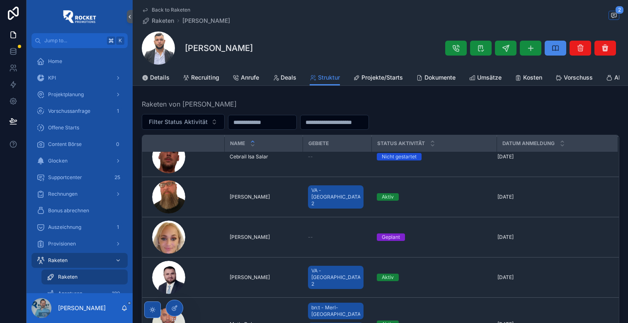 This screenshot has height=323, width=628. What do you see at coordinates (80, 211) in the screenshot?
I see `a: Bonus abrechnen` at bounding box center [80, 211].